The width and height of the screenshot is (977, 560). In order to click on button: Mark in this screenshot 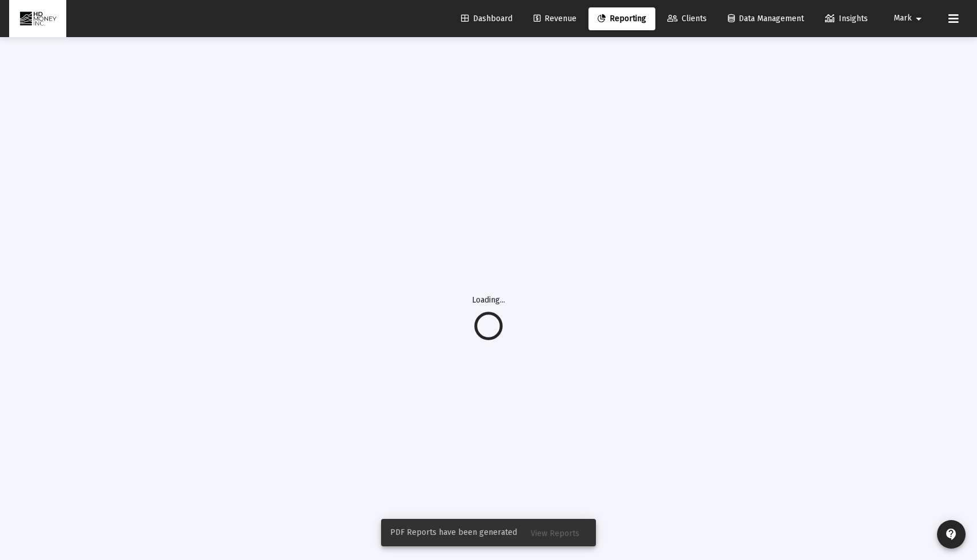, I will do `click(909, 18)`.